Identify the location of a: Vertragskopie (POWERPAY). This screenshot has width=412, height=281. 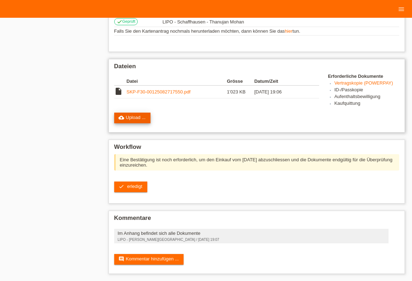
(364, 83).